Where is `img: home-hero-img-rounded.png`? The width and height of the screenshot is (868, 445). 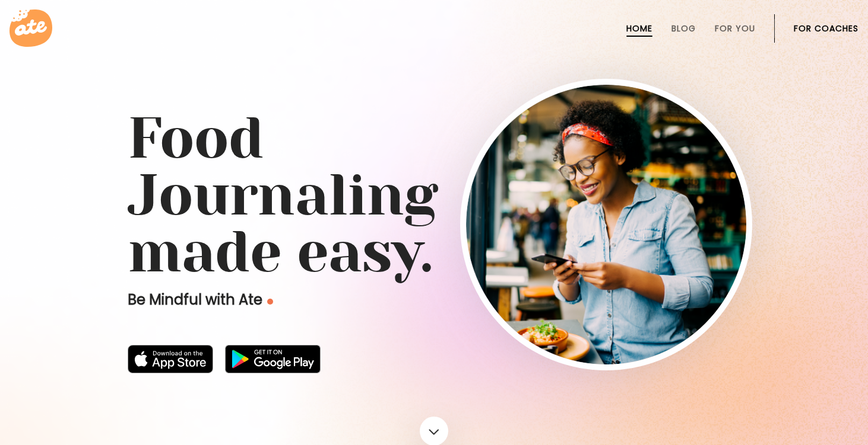
img: home-hero-img-rounded.png is located at coordinates (606, 225).